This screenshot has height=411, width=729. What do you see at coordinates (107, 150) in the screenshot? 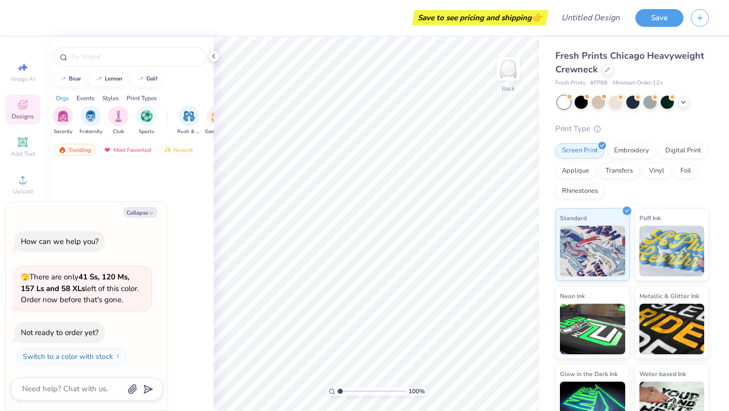
I see `img: most_fav.gif` at bounding box center [107, 150].